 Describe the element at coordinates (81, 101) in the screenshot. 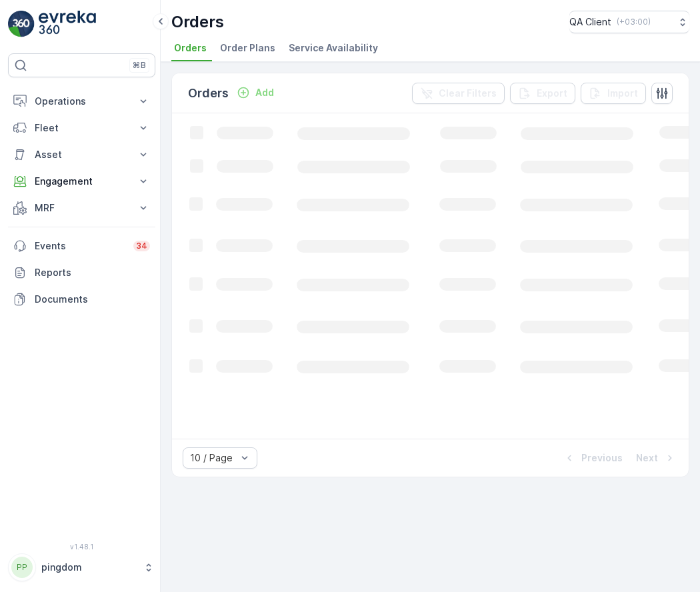

I see `p: Operations` at that location.